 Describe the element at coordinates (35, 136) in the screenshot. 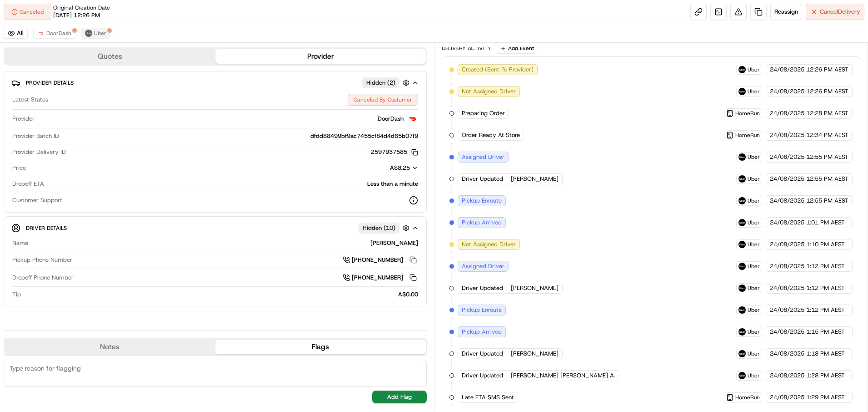

I see `span: Provider Batch ID` at that location.